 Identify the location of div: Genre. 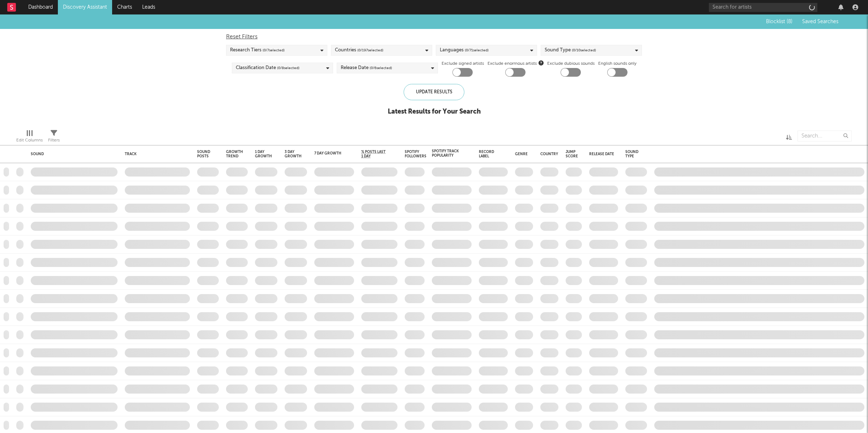
(521, 154).